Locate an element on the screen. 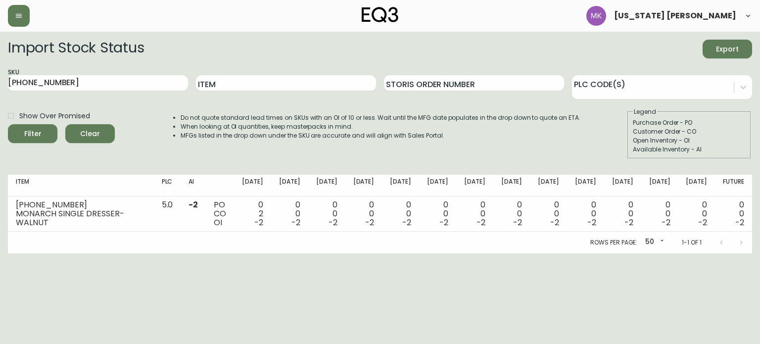 This screenshot has width=760, height=344. th: Item is located at coordinates (81, 186).